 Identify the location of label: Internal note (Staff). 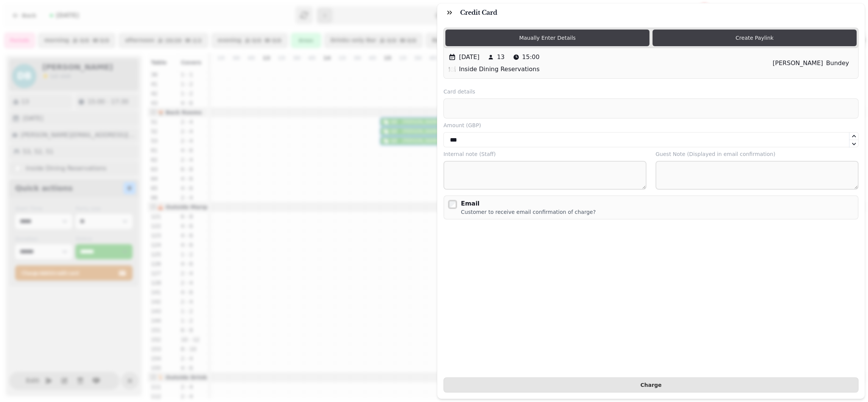
(545, 154).